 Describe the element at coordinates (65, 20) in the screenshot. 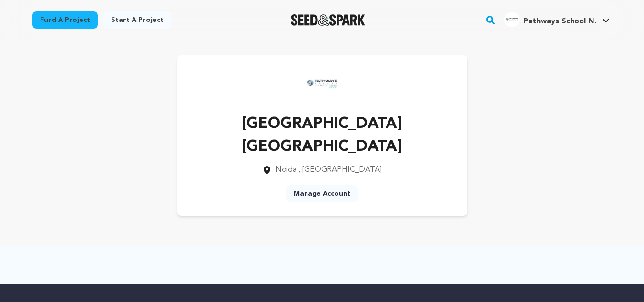

I see `a: Fund a project` at that location.